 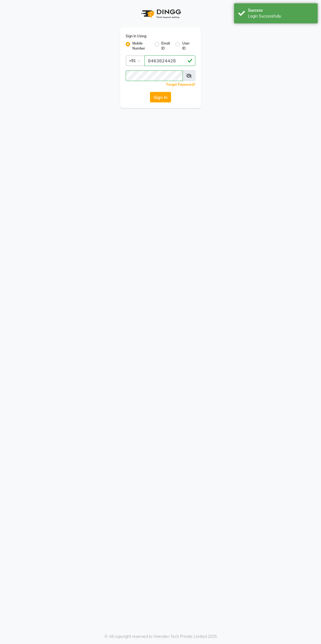 What do you see at coordinates (141, 46) in the screenshot?
I see `label: Mobile Number` at bounding box center [141, 46].